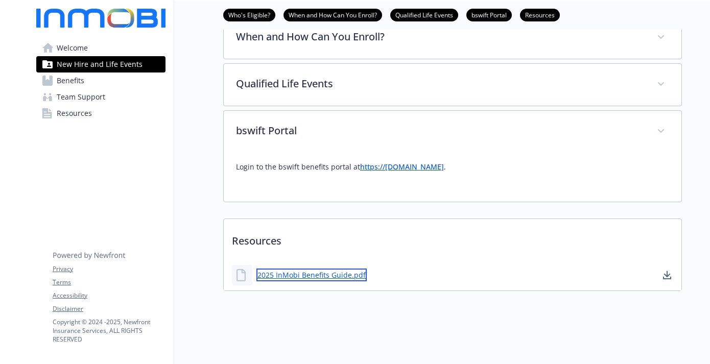 This screenshot has height=364, width=710. What do you see at coordinates (74, 113) in the screenshot?
I see `span: Resources` at bounding box center [74, 113].